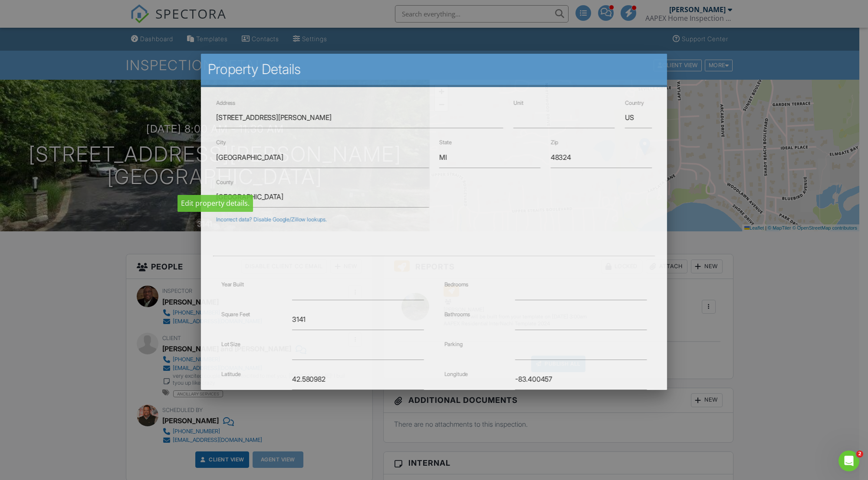 The height and width of the screenshot is (480, 868). What do you see at coordinates (231, 374) in the screenshot?
I see `label: Latitude` at bounding box center [231, 374].